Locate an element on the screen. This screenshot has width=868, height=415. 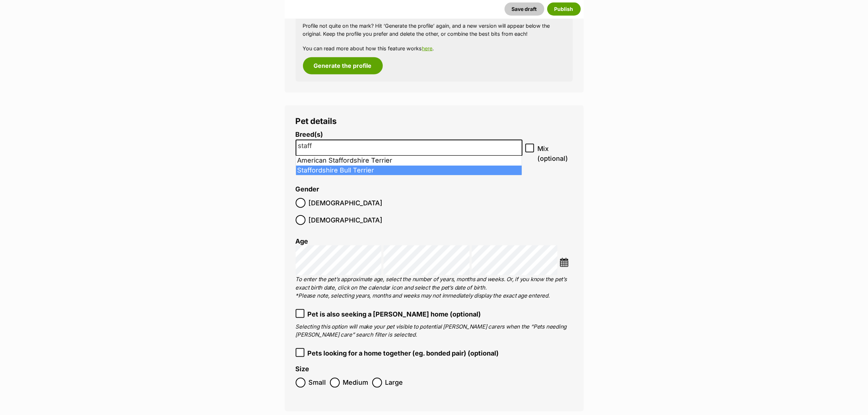
p: You can read more about how this feature works . is located at coordinates (434, 48).